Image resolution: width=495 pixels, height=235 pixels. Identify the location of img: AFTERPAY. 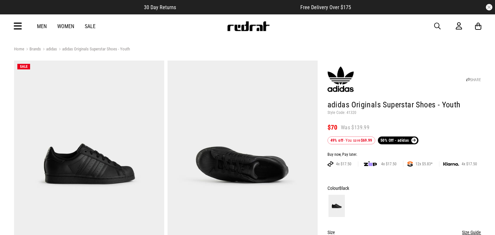
(330, 164).